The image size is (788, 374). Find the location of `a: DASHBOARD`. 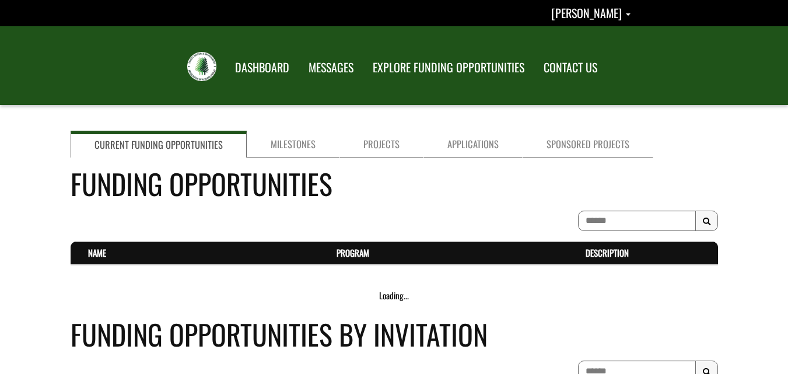

a: DASHBOARD is located at coordinates (262, 68).